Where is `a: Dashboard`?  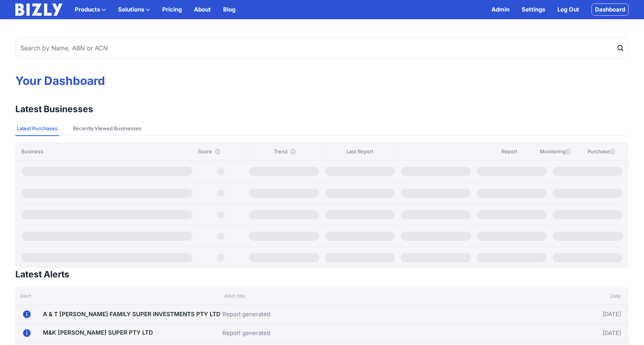 a: Dashboard is located at coordinates (610, 10).